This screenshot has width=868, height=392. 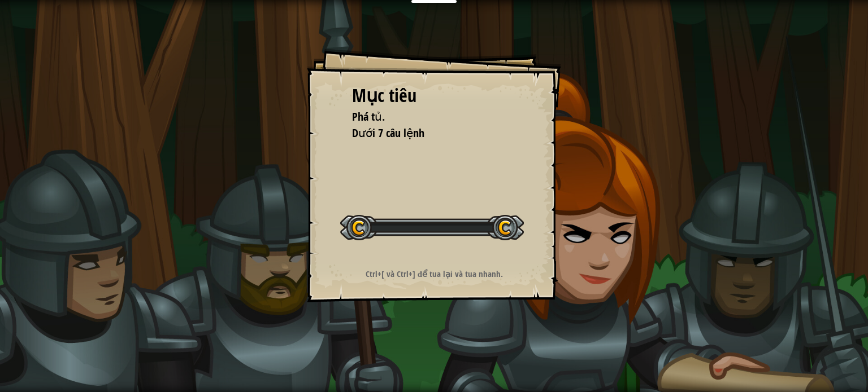 I want to click on span: Dưới 7 câu lệnh, so click(x=388, y=132).